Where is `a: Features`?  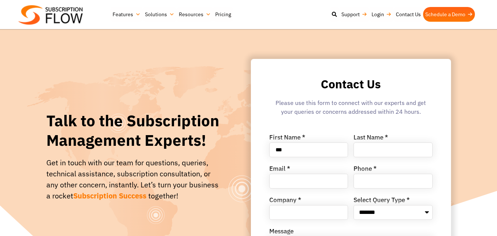
a: Features is located at coordinates (127, 14).